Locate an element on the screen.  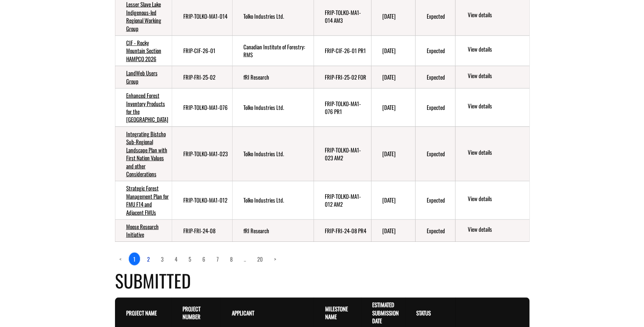
a: LandWeb Users Group is located at coordinates (142, 76).